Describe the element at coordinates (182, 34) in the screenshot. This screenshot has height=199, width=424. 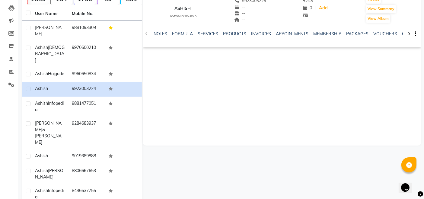
I see `a: FORMULA` at that location.